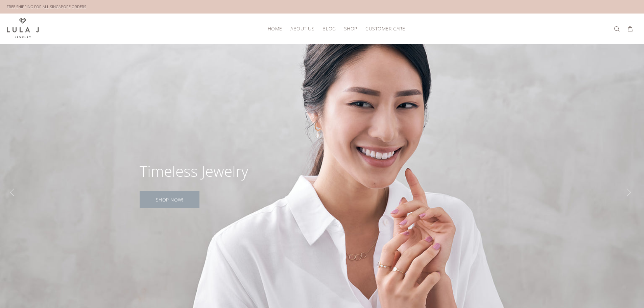 This screenshot has height=308, width=644. I want to click on span: About Us, so click(302, 28).